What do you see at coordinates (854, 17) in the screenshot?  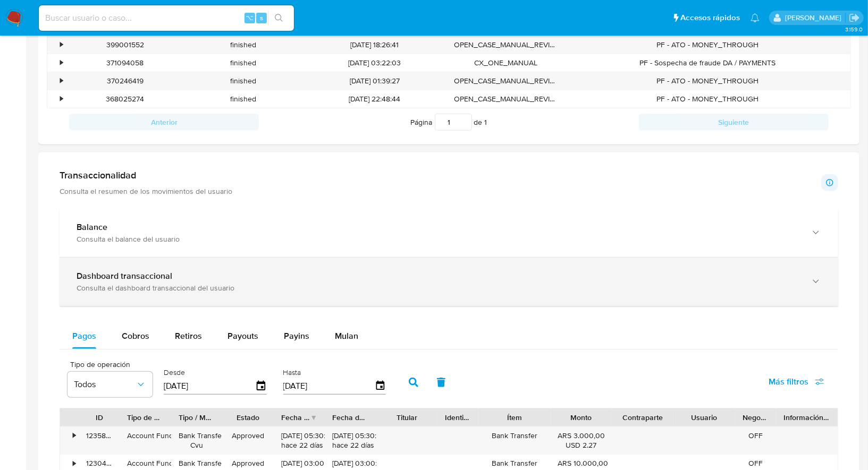 I see `a: Salir` at bounding box center [854, 17].